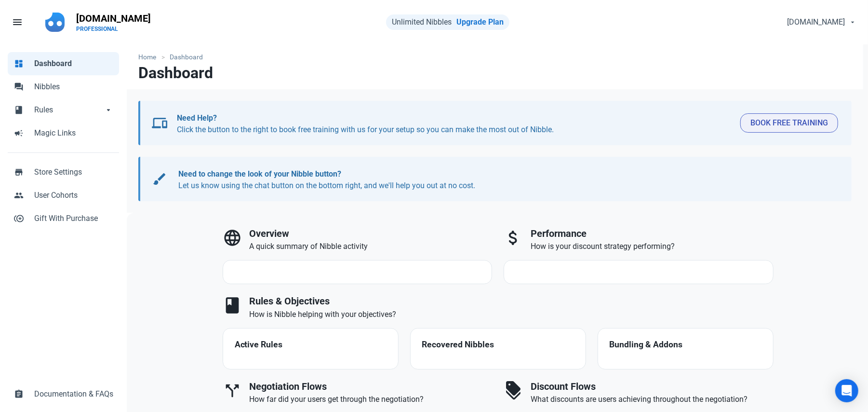 This screenshot has width=868, height=412. What do you see at coordinates (789, 123) in the screenshot?
I see `span: Book Free Training` at bounding box center [789, 123].